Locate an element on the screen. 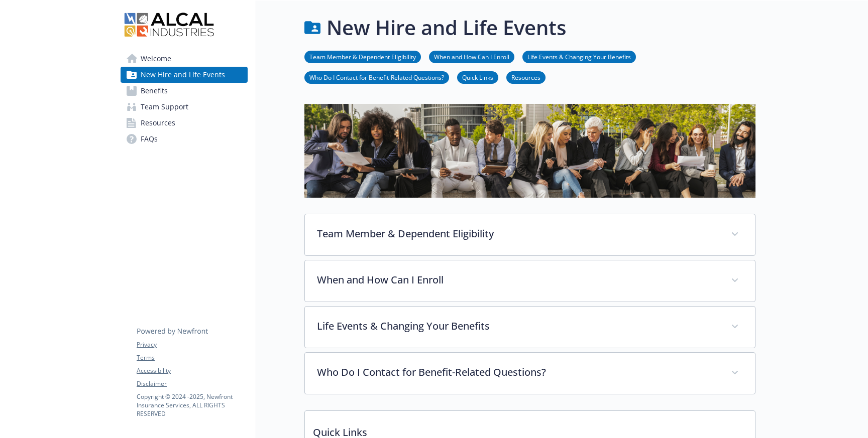 The image size is (868, 438). span: New Hire and Life Events is located at coordinates (183, 75).